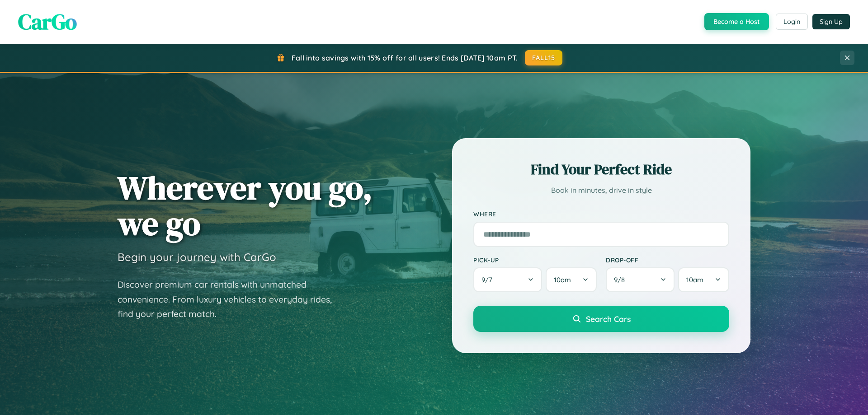 The image size is (868, 415). I want to click on button: FALL15, so click(544, 58).